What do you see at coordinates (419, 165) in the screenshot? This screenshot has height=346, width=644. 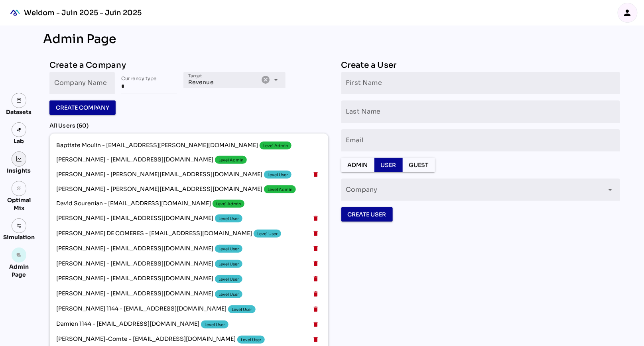 I see `span: Guest` at bounding box center [419, 165].